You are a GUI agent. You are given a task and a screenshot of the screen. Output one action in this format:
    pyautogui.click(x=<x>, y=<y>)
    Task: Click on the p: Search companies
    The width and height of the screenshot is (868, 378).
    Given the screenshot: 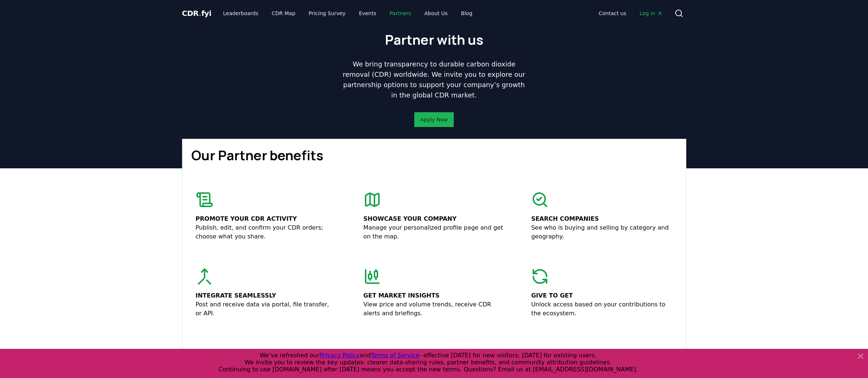 What is the action you would take?
    pyautogui.click(x=601, y=218)
    